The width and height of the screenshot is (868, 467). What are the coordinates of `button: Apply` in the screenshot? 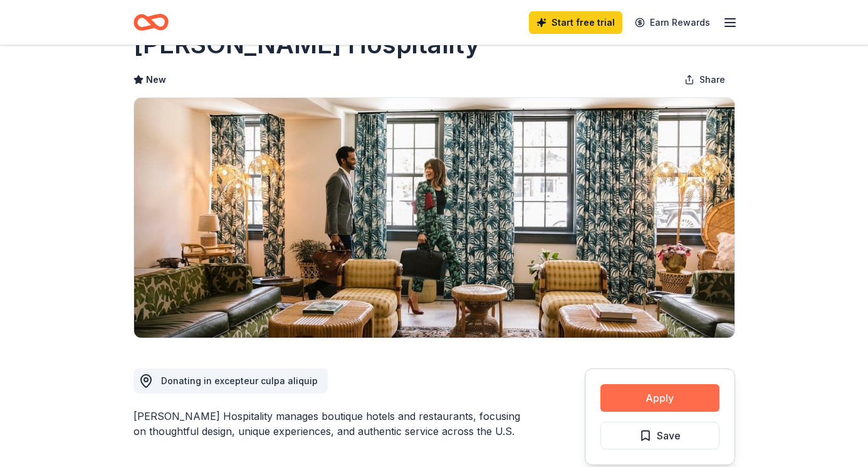 It's located at (660, 398).